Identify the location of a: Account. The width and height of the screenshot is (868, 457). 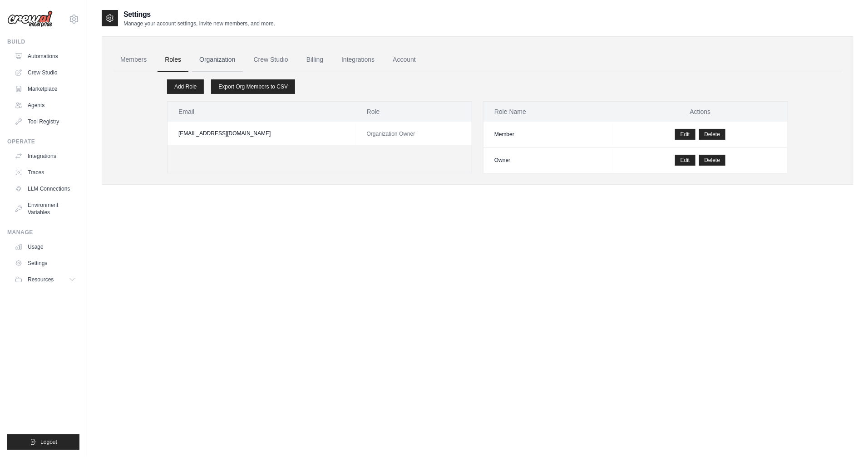
(404, 60).